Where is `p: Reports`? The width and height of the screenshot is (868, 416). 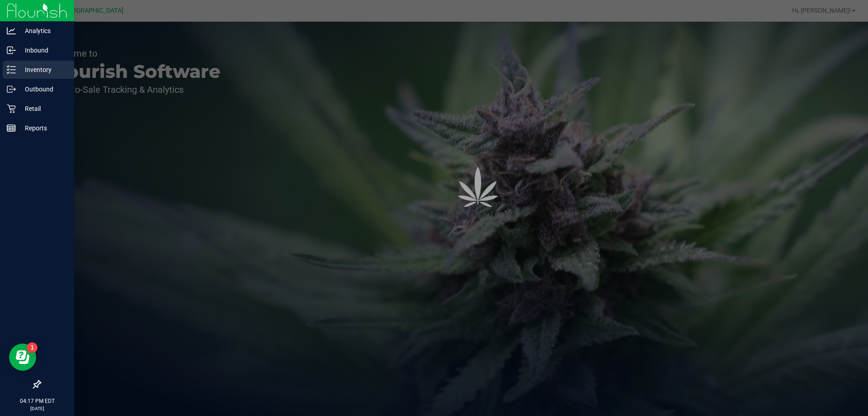 p: Reports is located at coordinates (42, 128).